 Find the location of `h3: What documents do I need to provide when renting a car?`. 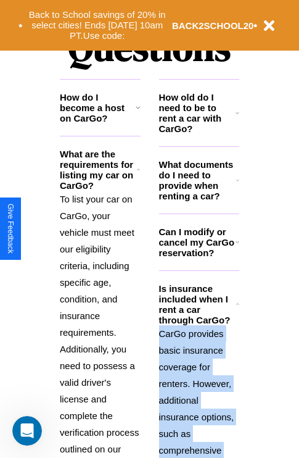

h3: What documents do I need to provide when renting a car? is located at coordinates (198, 180).